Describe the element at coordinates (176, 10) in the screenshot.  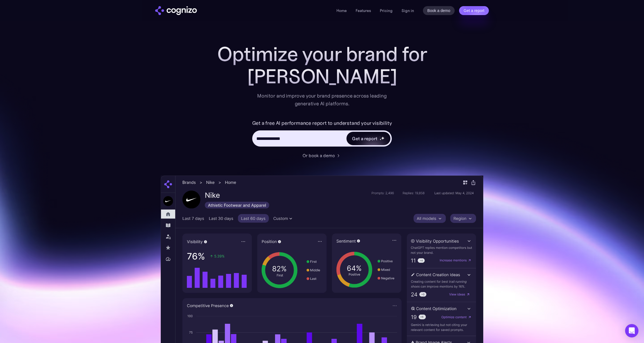
I see `a: home` at that location.